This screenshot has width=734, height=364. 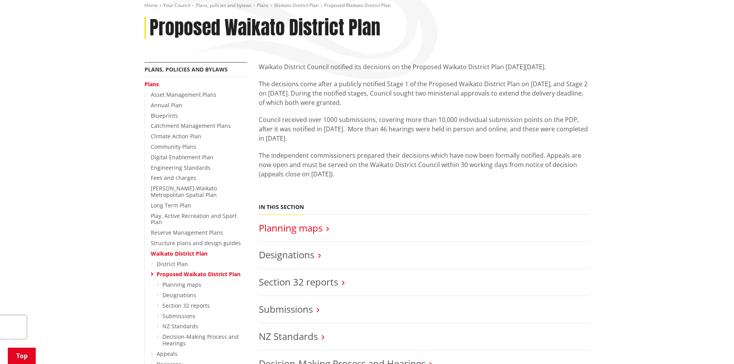 What do you see at coordinates (424, 129) in the screenshot?
I see `p: Council received over 1000 submissions, covering more than 10,000 individual submission points on...` at bounding box center [424, 129].